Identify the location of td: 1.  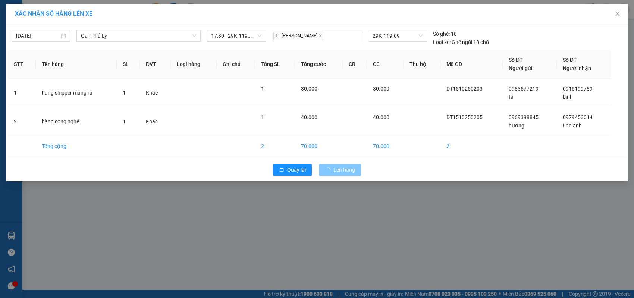
(22, 93).